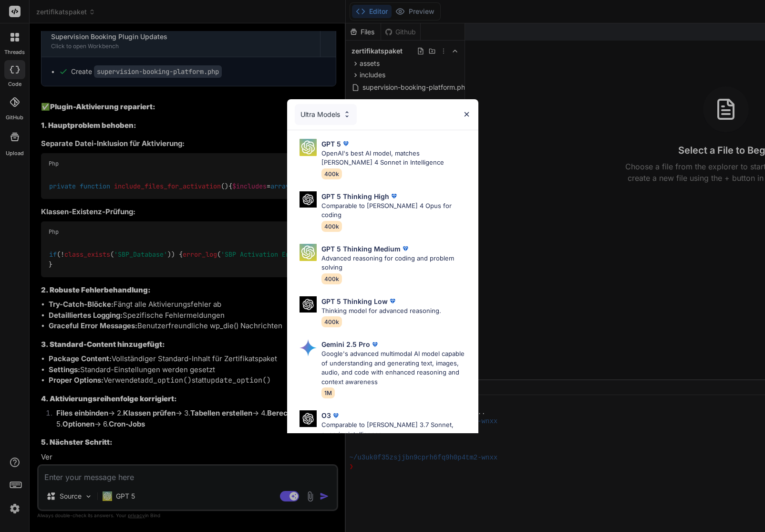  I want to click on p: Gemini 2.5 Pro, so click(346, 344).